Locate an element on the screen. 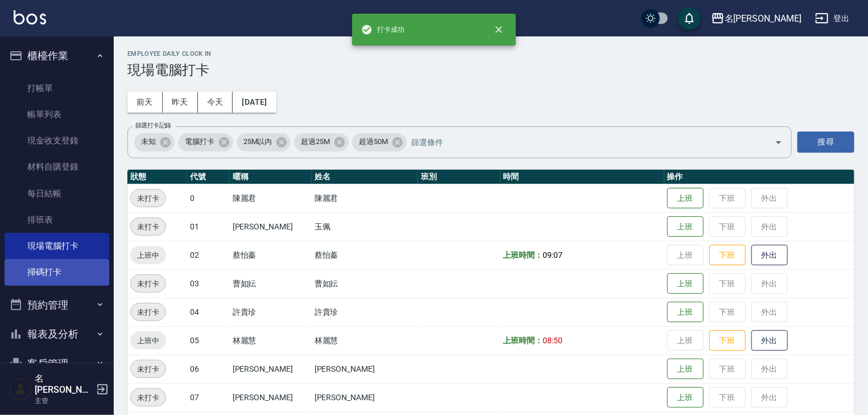 The height and width of the screenshot is (415, 868). th: 暱稱 is located at coordinates (271, 177).